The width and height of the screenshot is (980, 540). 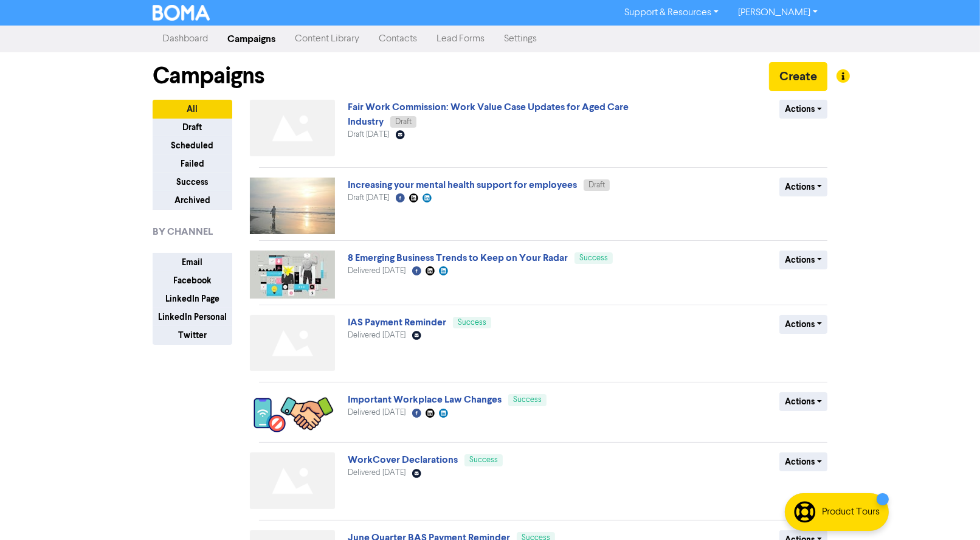 What do you see at coordinates (181, 12) in the screenshot?
I see `img: BOMA Logo` at bounding box center [181, 12].